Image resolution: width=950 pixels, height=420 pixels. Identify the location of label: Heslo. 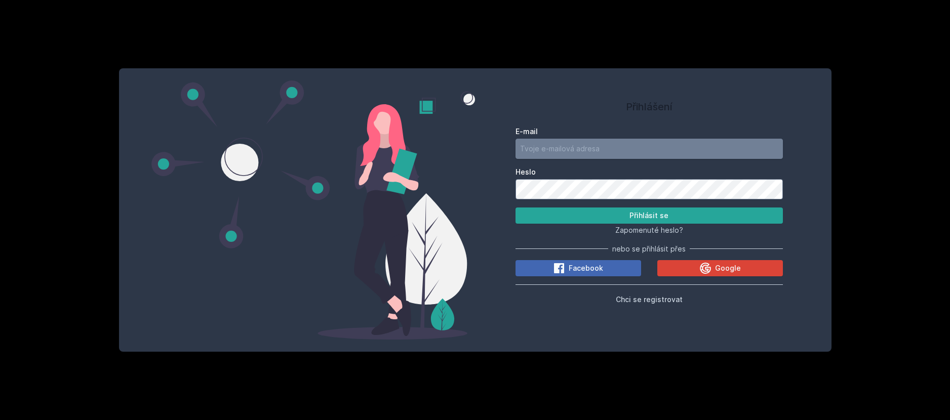
(649, 172).